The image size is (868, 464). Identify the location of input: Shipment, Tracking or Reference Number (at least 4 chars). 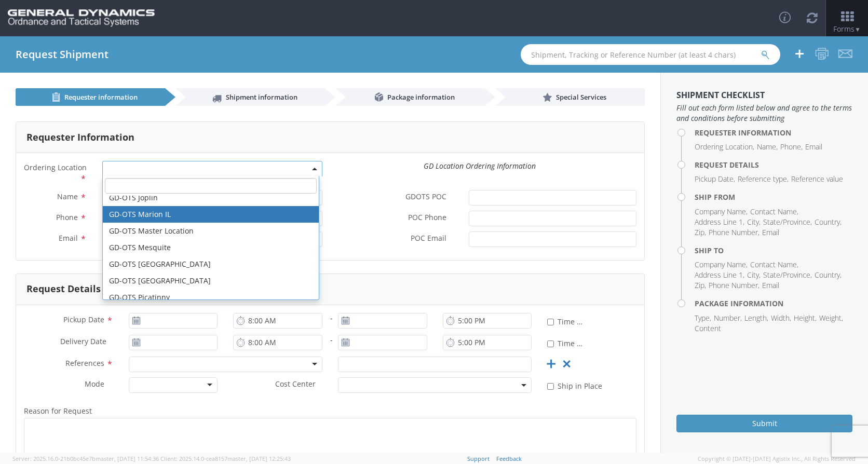
(650, 55).